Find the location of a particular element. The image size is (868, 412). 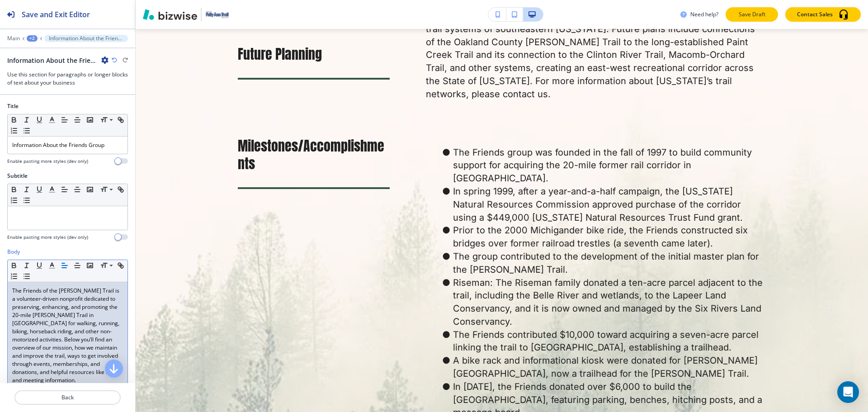

li: The Friends group was founded in the fall of 1997 to build community support for acquiring the 20... is located at coordinates (603, 165).